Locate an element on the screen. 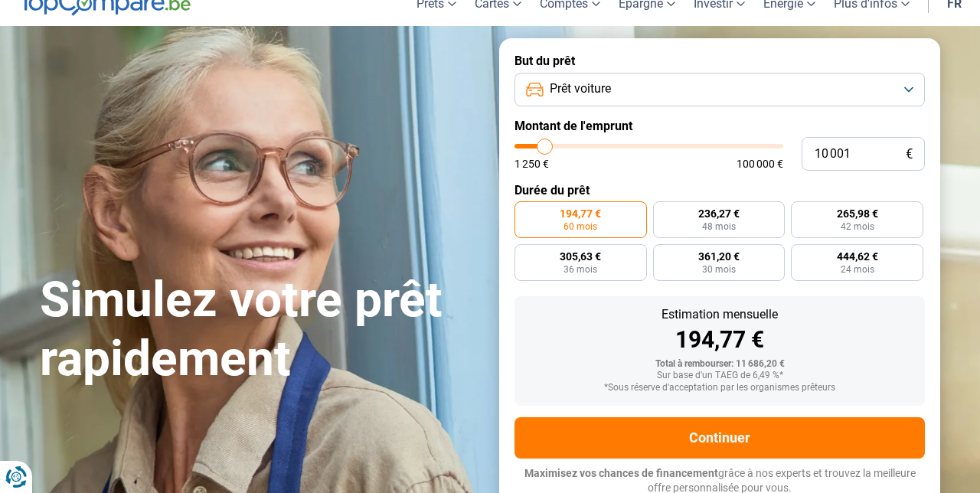 The image size is (980, 493). label: Durée du prêt is located at coordinates (720, 190).